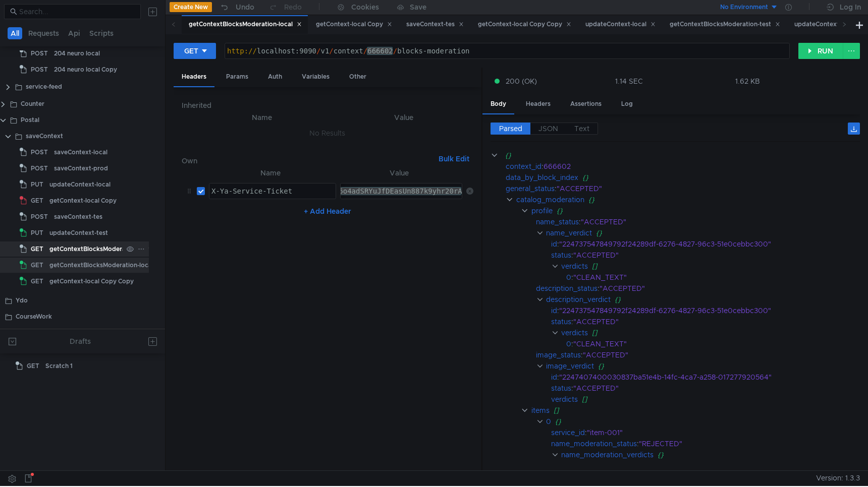 The height and width of the screenshot is (487, 868). What do you see at coordinates (542, 178) in the screenshot?
I see `div: data_by_block_index` at bounding box center [542, 178].